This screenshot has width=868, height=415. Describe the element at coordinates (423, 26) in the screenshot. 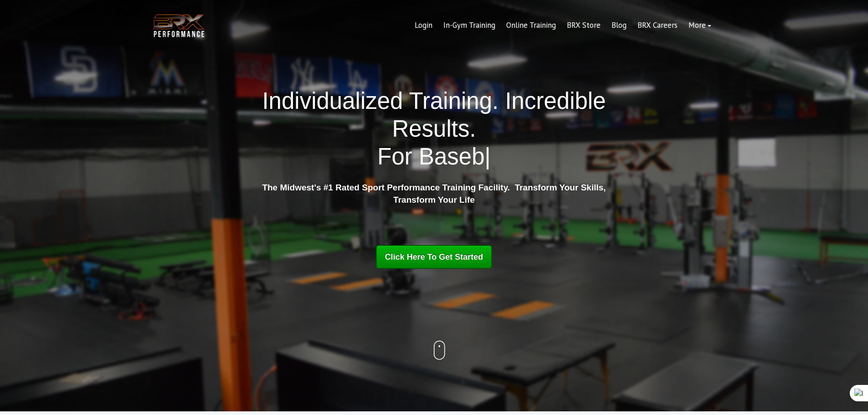

I see `a: Login` at that location.